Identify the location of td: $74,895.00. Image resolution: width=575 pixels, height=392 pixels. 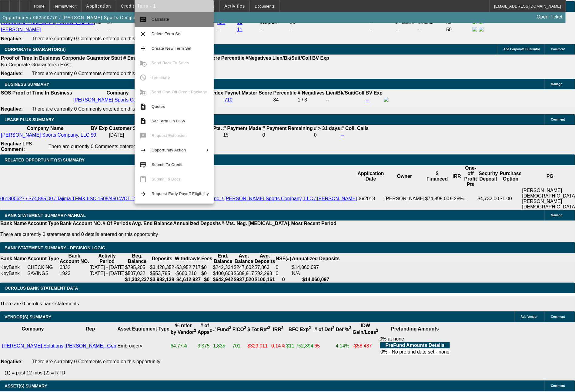
(437, 198).